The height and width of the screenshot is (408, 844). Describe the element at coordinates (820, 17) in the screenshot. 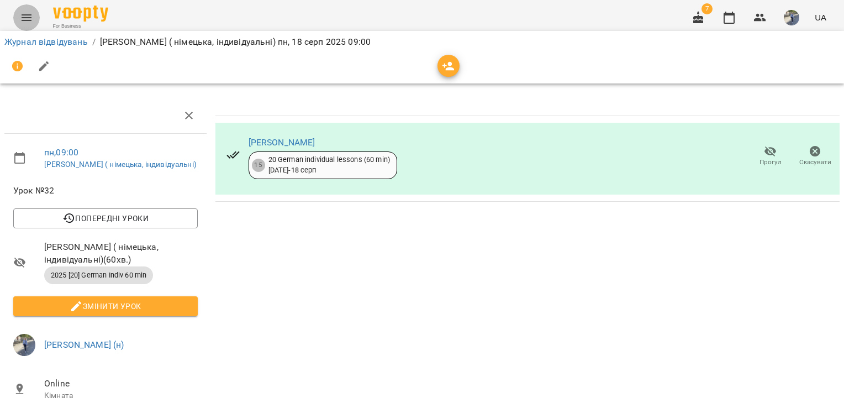

I see `span: UA` at that location.